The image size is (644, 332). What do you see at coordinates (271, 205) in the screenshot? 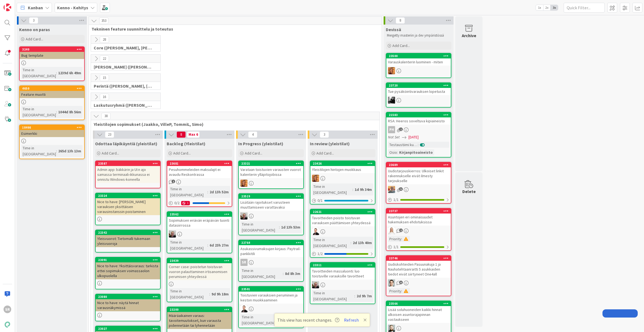
I see `div: Lisätään rajoitukset varusteen muuttamiseen varattavaksi` at bounding box center [271, 205].